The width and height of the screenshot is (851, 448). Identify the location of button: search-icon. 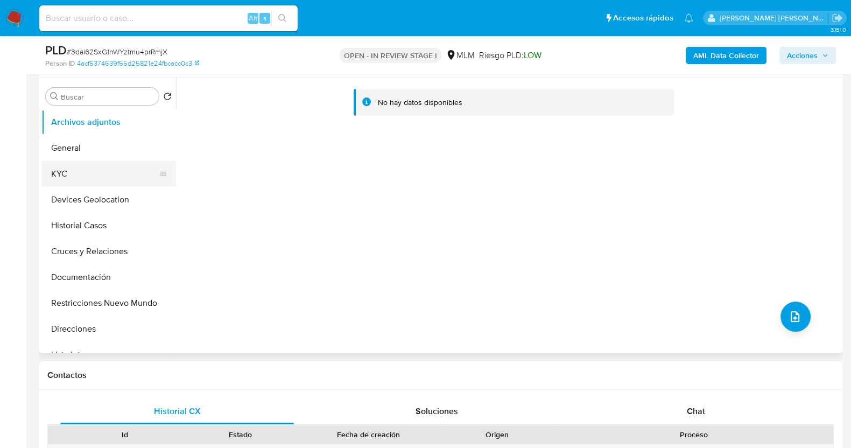
(282, 18).